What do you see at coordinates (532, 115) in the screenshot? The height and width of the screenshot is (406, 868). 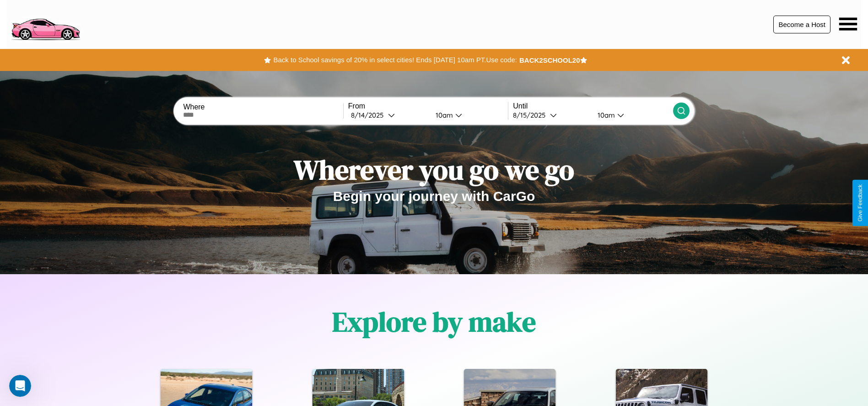 I see `div: 8 / 15 / 2025` at bounding box center [532, 115].